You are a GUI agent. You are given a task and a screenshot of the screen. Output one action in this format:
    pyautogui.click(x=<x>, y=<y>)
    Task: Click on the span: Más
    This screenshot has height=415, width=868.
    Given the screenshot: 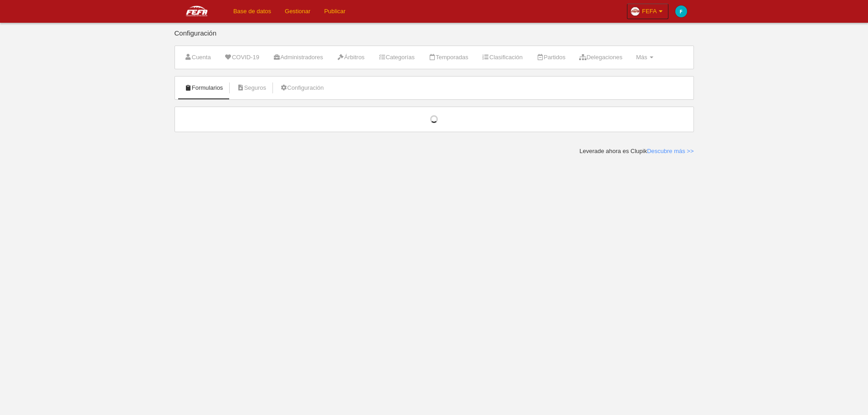 What is the action you would take?
    pyautogui.click(x=641, y=57)
    